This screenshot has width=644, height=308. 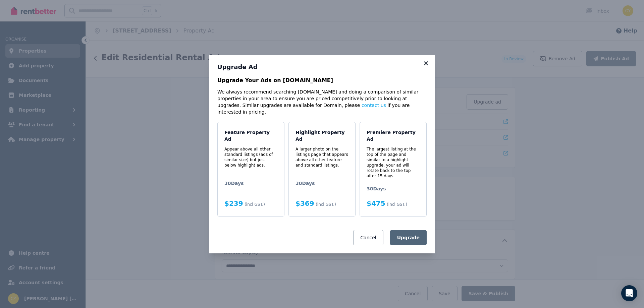 I want to click on span: $475, so click(x=376, y=203).